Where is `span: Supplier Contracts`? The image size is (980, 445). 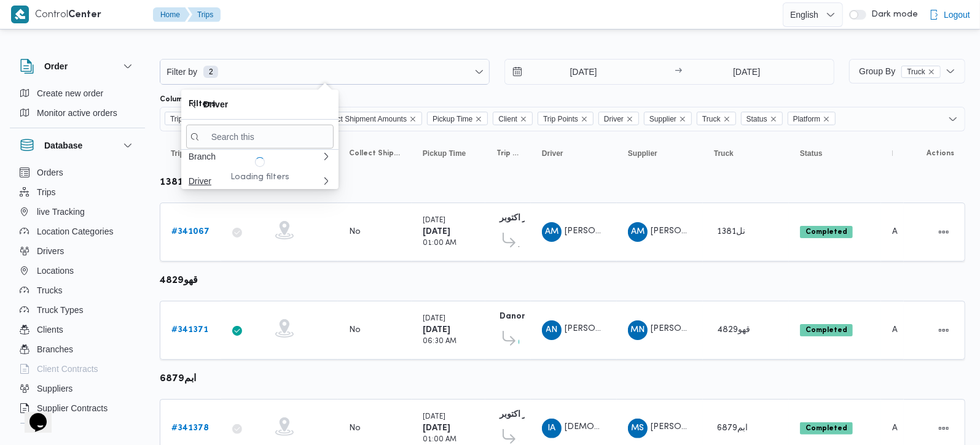
span: Supplier Contracts is located at coordinates (72, 408).